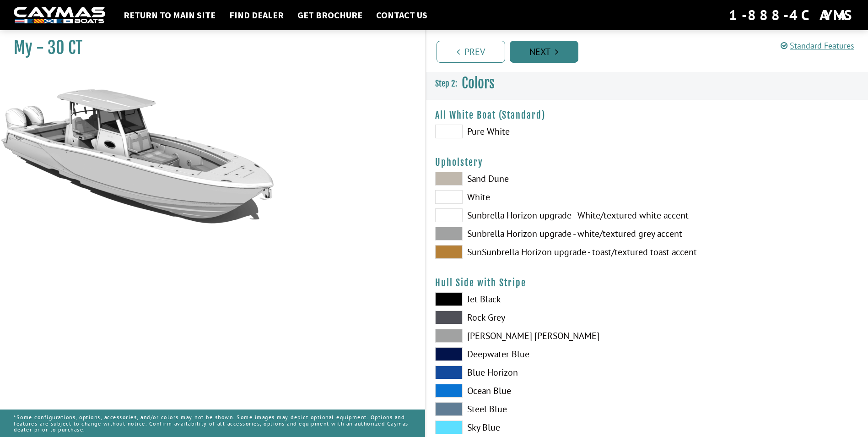 Image resolution: width=868 pixels, height=437 pixels. Describe the element at coordinates (60, 15) in the screenshot. I see `img: white-logo-c9c8dbefe5ff5ceceb0f0178aa75bf4bb51f6bca0971e226c86eb53dfe498488.png` at that location.